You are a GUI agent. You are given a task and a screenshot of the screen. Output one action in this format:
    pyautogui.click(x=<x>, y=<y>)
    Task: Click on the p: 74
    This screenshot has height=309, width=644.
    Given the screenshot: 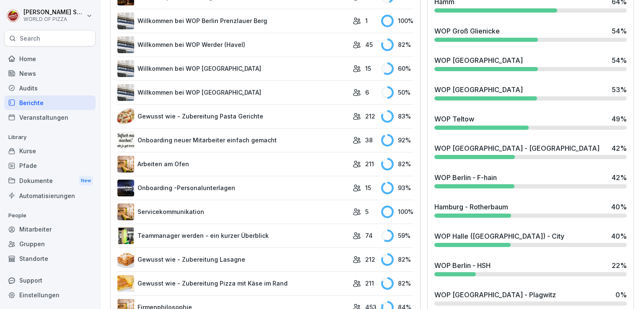 What is the action you would take?
    pyautogui.click(x=369, y=236)
    